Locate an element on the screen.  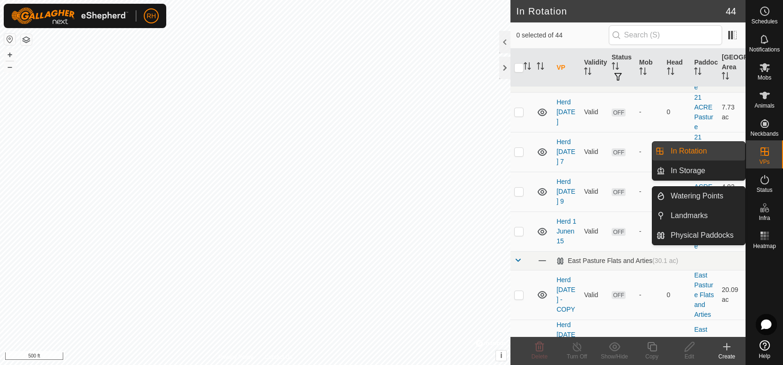
a: In Rotation is located at coordinates (705, 151).